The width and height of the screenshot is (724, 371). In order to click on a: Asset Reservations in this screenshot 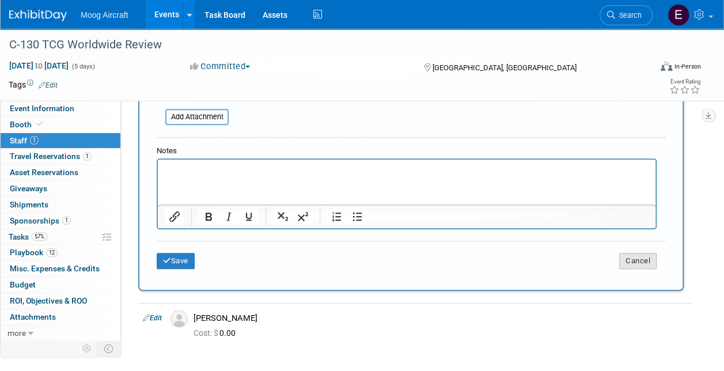, I will do `click(61, 172)`.